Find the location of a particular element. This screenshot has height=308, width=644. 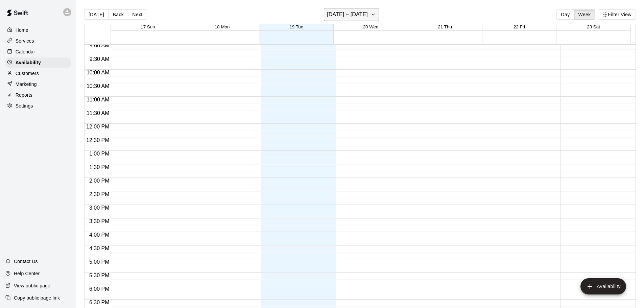

div: Reports is located at coordinates (37, 95).